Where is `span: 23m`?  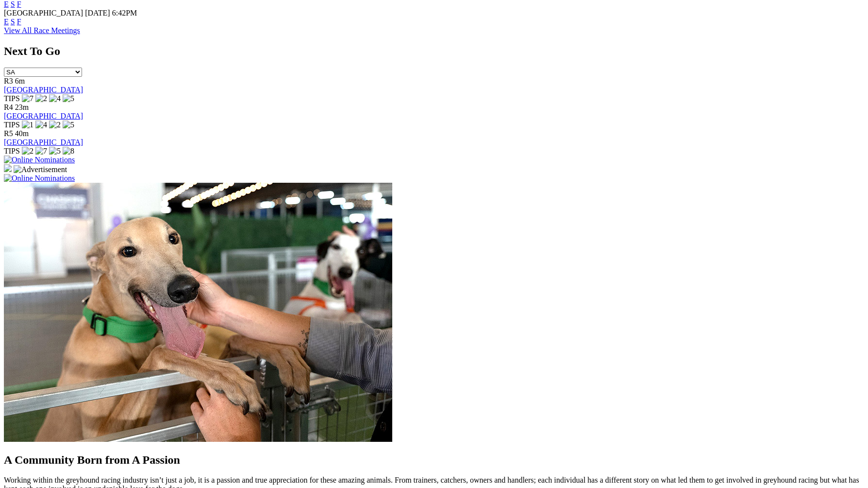
span: 23m is located at coordinates (22, 107).